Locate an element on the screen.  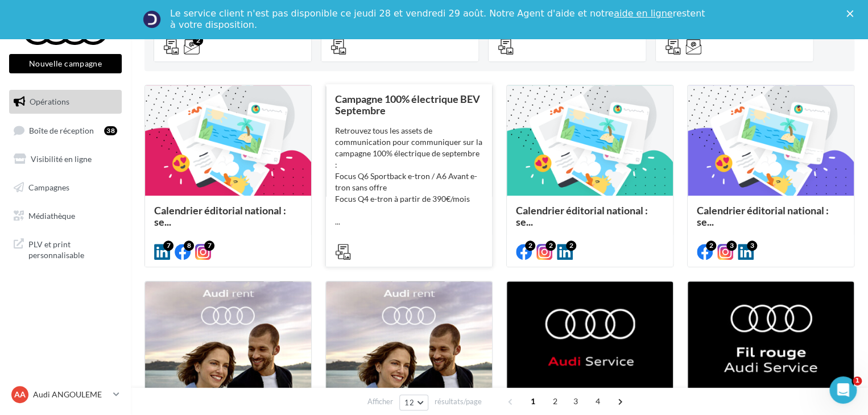
button: Nouvelle campagne is located at coordinates (66, 63).